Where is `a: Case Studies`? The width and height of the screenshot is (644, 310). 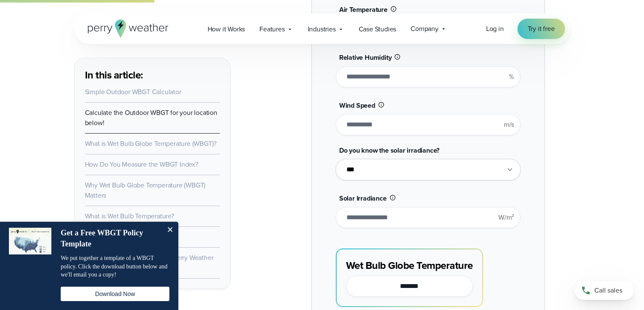
a: Case Studies is located at coordinates (377, 29).